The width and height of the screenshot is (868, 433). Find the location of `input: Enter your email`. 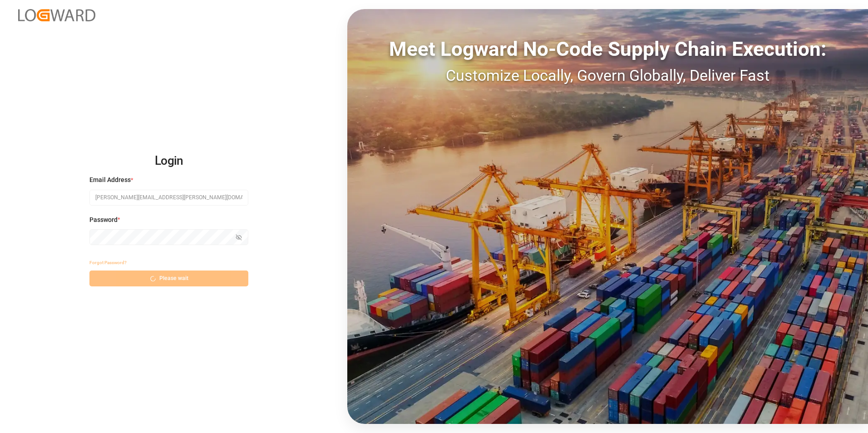

input: Enter your email is located at coordinates (169, 198).